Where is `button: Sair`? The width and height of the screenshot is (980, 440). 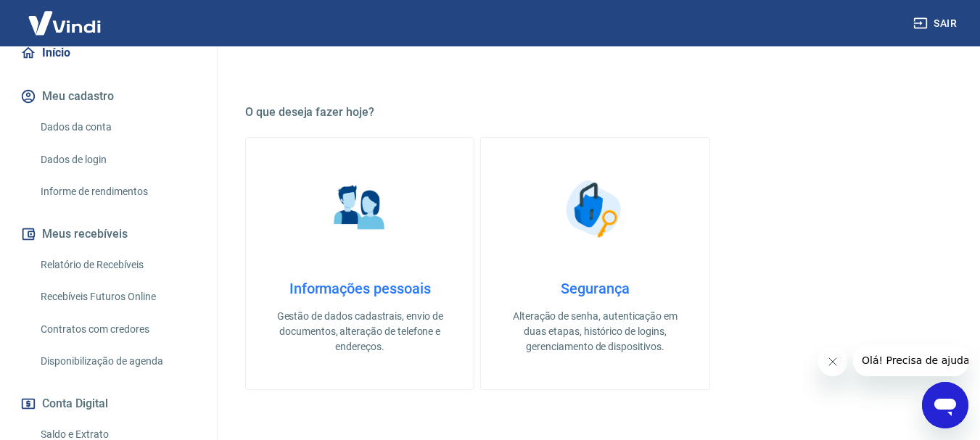
button: Sair is located at coordinates (936, 23).